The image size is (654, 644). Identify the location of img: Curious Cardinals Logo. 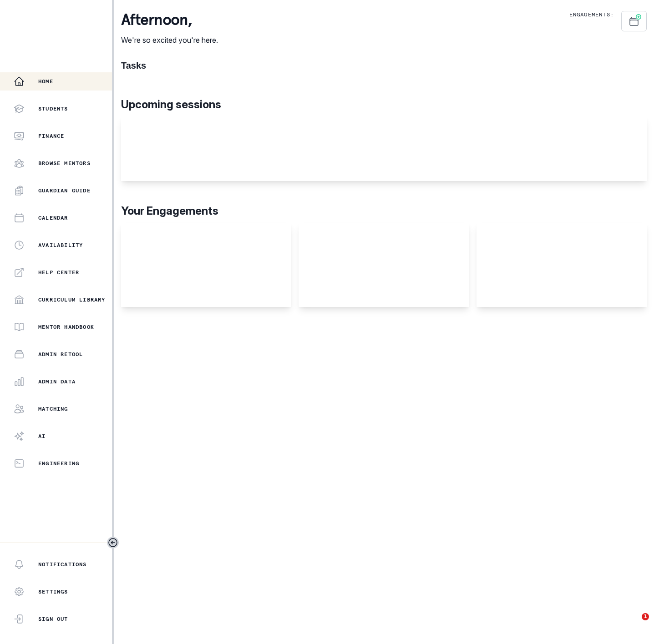
(56, 28).